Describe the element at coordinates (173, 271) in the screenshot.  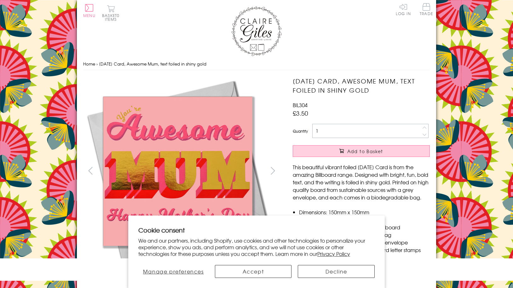
I see `button: Manage preferences` at that location.